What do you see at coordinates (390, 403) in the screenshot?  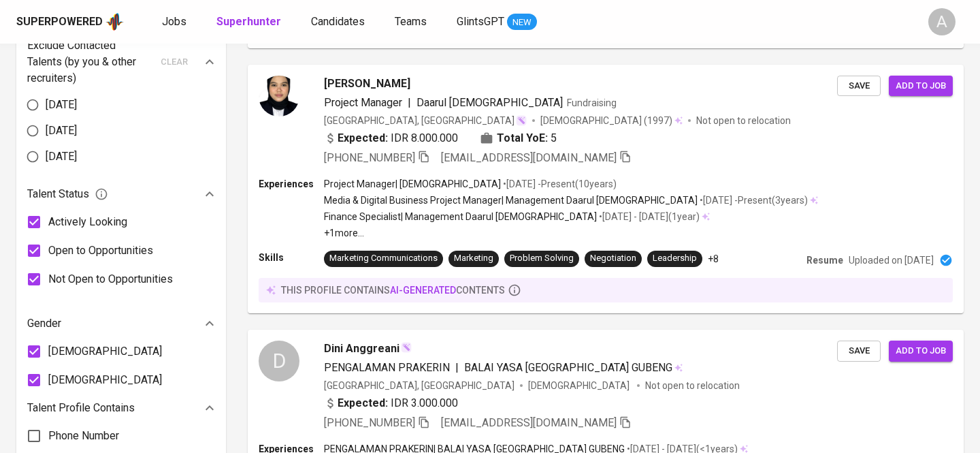 I see `div: IDR 3.000.000` at bounding box center [390, 403].